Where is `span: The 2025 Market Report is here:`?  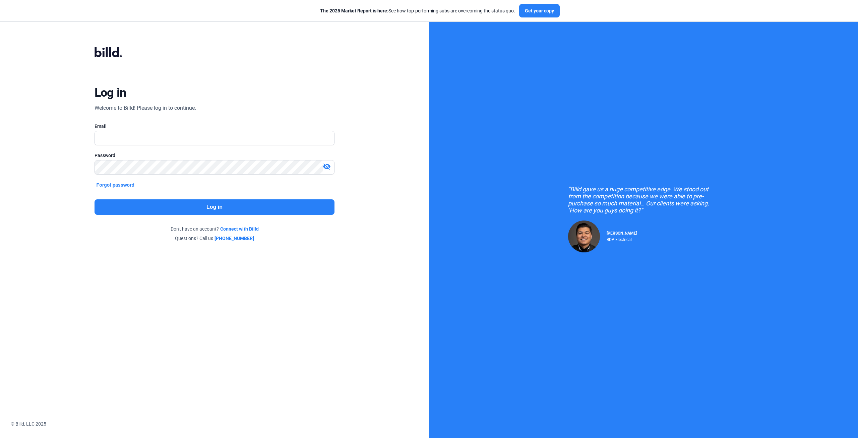 span: The 2025 Market Report is here: is located at coordinates (354, 11).